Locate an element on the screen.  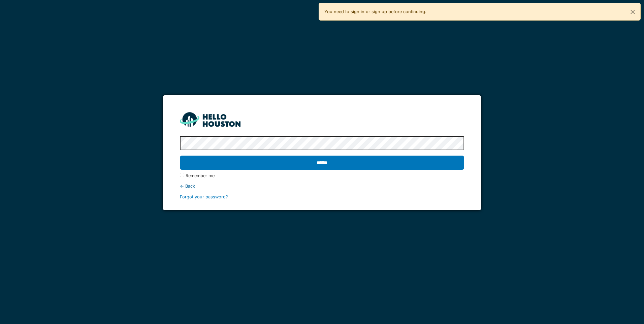
img: HH_line-BYnF2_Hg.png is located at coordinates (210, 119).